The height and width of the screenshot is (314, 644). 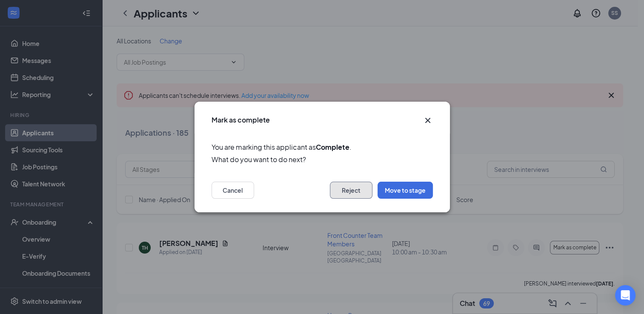 What do you see at coordinates (428, 120) in the screenshot?
I see `button: Close` at bounding box center [428, 120].